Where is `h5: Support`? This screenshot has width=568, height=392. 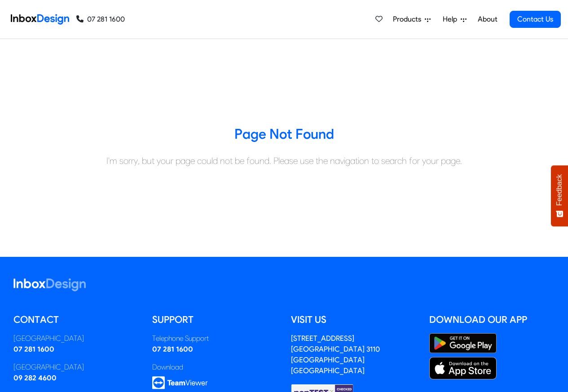 h5: Support is located at coordinates (215, 320).